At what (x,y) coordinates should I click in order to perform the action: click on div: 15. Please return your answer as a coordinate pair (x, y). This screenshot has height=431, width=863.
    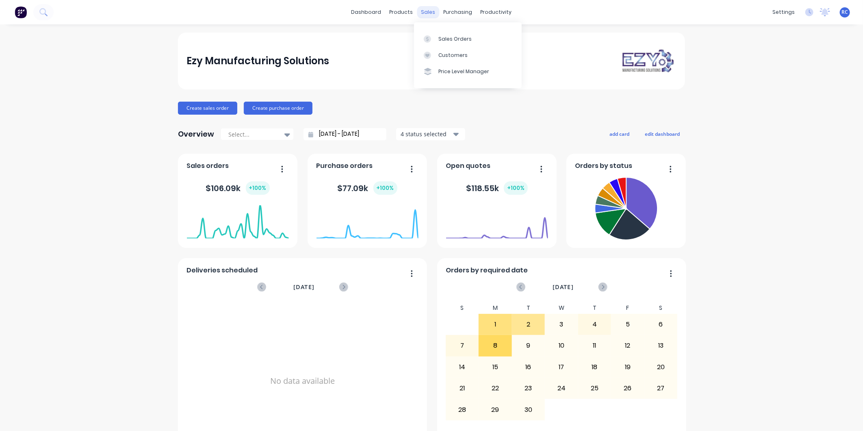
    Looking at the image, I should click on (495, 367).